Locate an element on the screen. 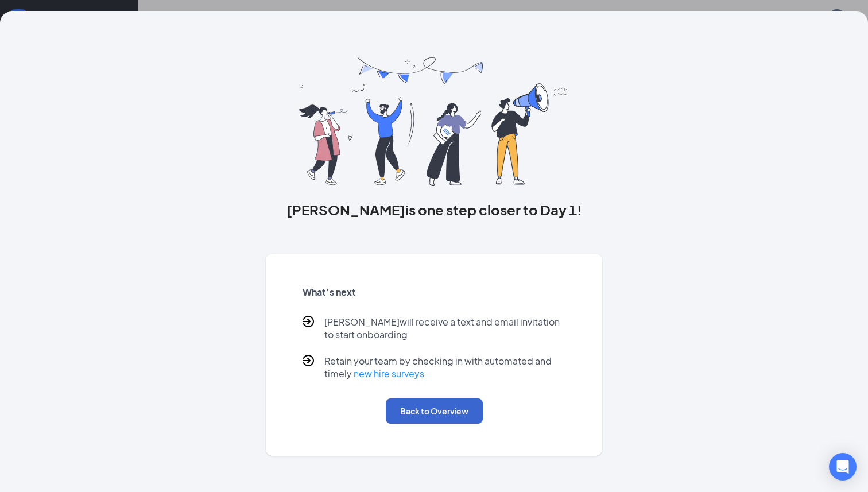 The image size is (868, 492). h5: What’s next is located at coordinates (434, 292).